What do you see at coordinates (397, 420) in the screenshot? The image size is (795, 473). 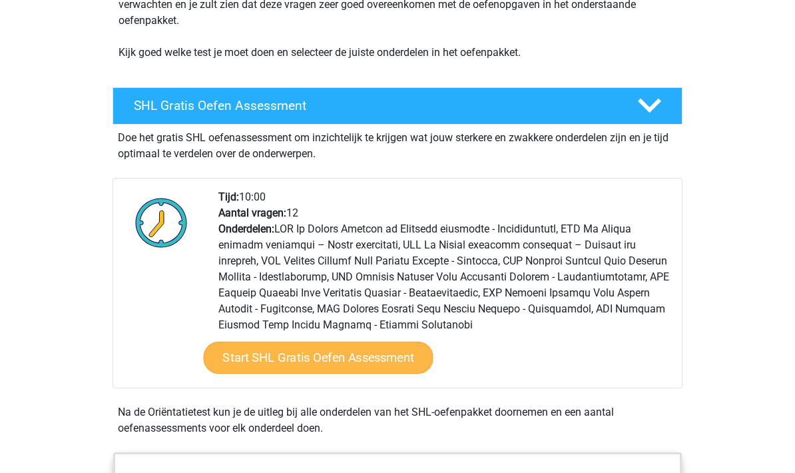 I see `div: Na de Oriëntatietest kun je de uitleg bij alle onderdelen van het SHL-oefenpakket doornemen en ee...` at bounding box center [397, 420].